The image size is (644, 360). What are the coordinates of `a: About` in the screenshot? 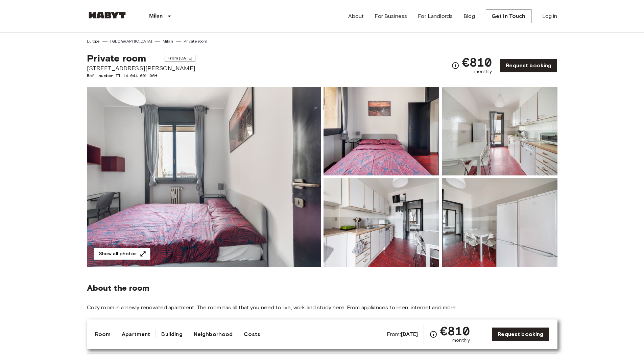 It's located at (356, 16).